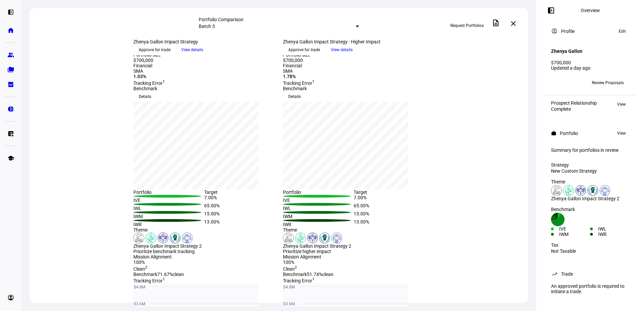  Describe the element at coordinates (279, 20) in the screenshot. I see `div: Portfolio Comparison` at that location.